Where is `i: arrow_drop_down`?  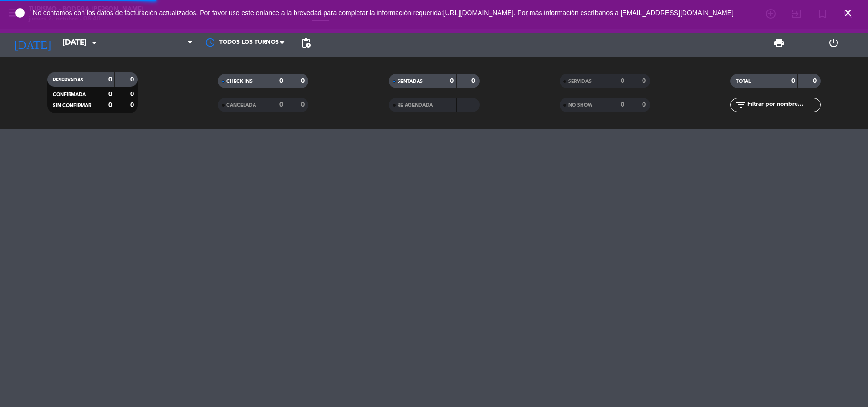 i: arrow_drop_down is located at coordinates (94, 43).